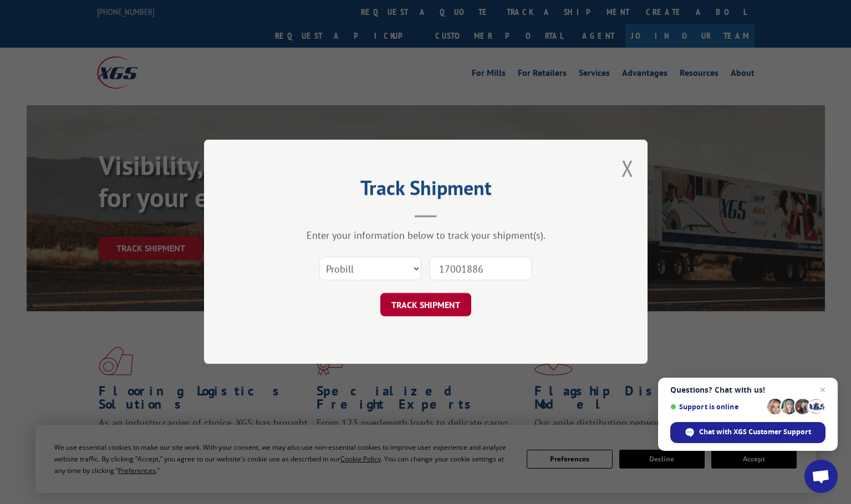 Image resolution: width=851 pixels, height=504 pixels. What do you see at coordinates (748, 433) in the screenshot?
I see `div: Chat with XGS Customer Support` at bounding box center [748, 433].